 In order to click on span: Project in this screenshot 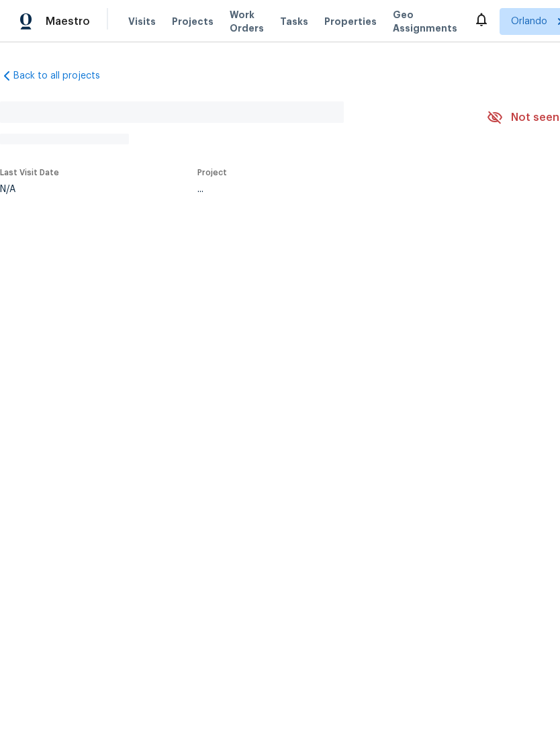, I will do `click(212, 173)`.